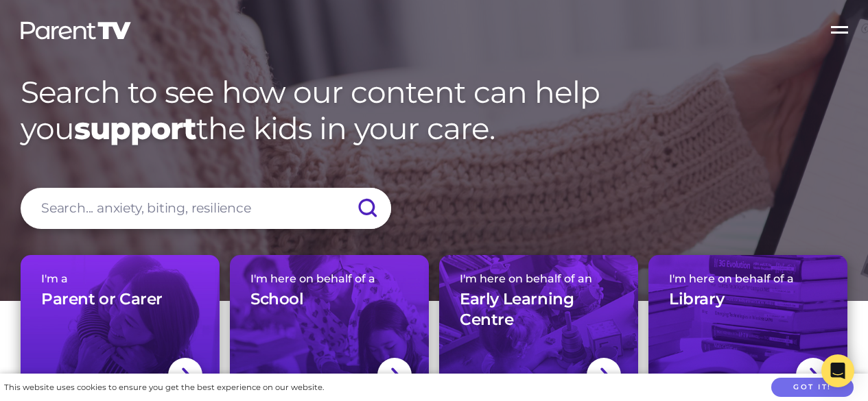 The width and height of the screenshot is (868, 401). Describe the element at coordinates (696, 300) in the screenshot. I see `h3: Library` at that location.